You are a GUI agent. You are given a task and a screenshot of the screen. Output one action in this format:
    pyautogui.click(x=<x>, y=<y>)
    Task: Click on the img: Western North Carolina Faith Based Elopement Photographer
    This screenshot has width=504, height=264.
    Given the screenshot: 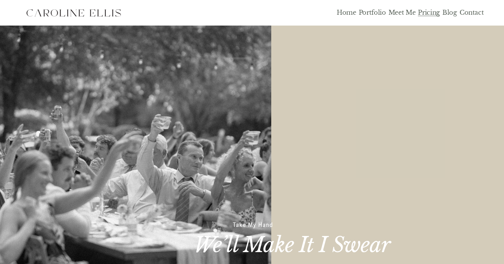 What is the action you would take?
    pyautogui.click(x=73, y=13)
    